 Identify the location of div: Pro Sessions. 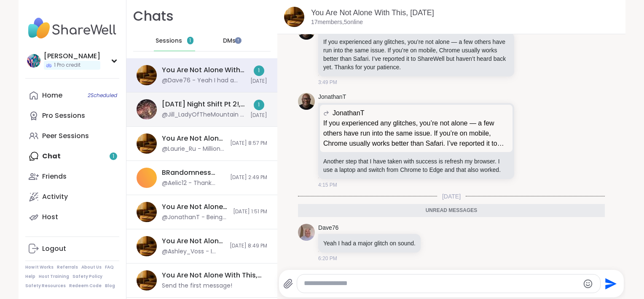
(63, 115).